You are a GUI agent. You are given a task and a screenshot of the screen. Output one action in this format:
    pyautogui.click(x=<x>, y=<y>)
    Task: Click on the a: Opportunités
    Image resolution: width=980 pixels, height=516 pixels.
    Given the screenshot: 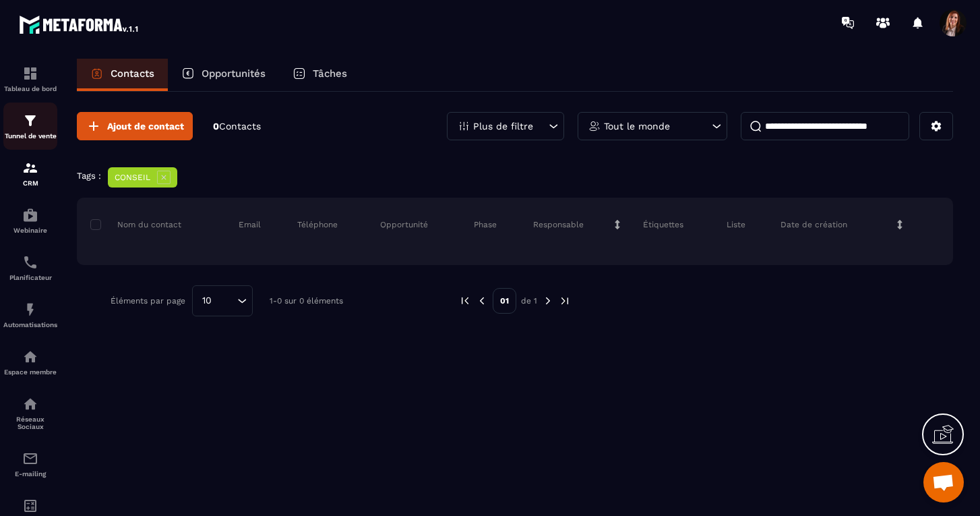 What is the action you would take?
    pyautogui.click(x=223, y=75)
    